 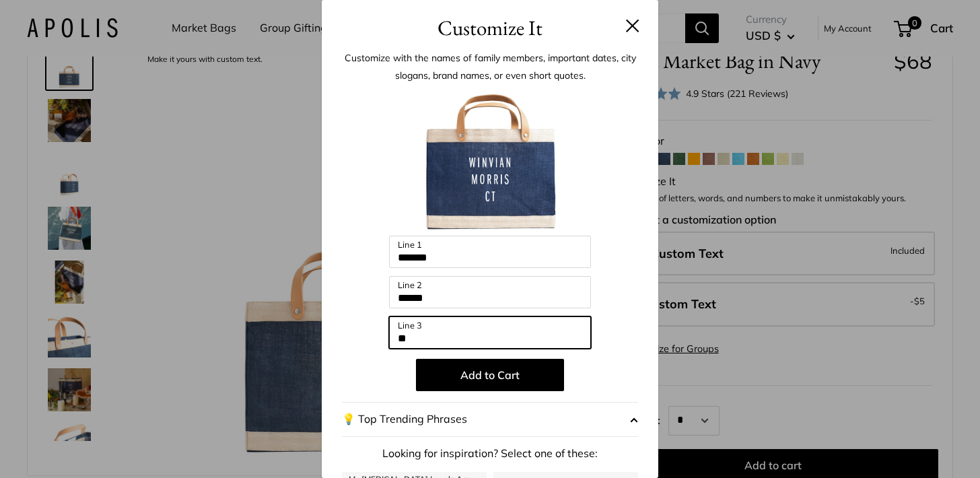 What do you see at coordinates (490, 67) in the screenshot?
I see `p: Customize with the names of family members, important dates, city slogans, brand names, or even s...` at bounding box center [490, 67].